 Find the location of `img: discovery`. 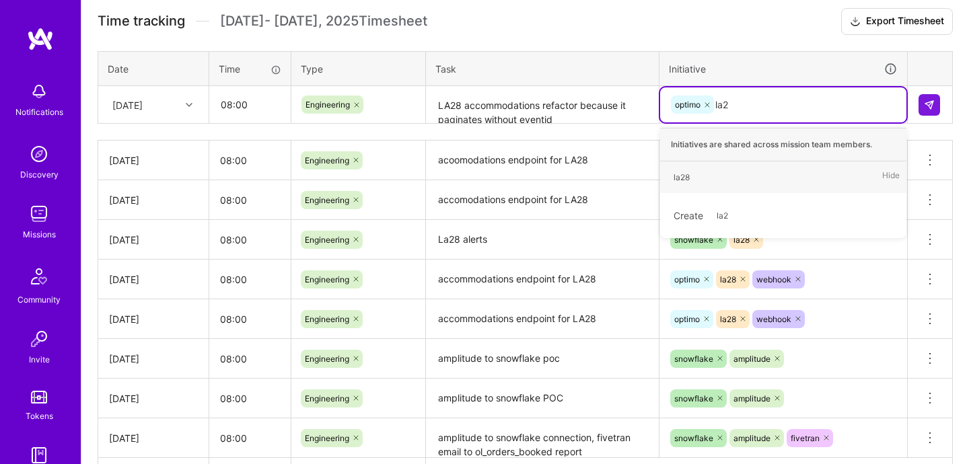

img: discovery is located at coordinates (39, 154).